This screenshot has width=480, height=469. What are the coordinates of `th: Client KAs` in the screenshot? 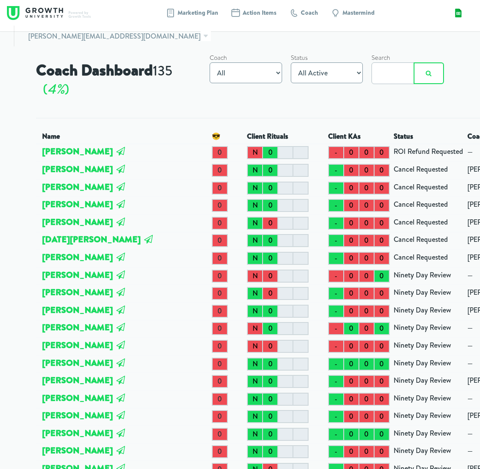 It's located at (359, 131).